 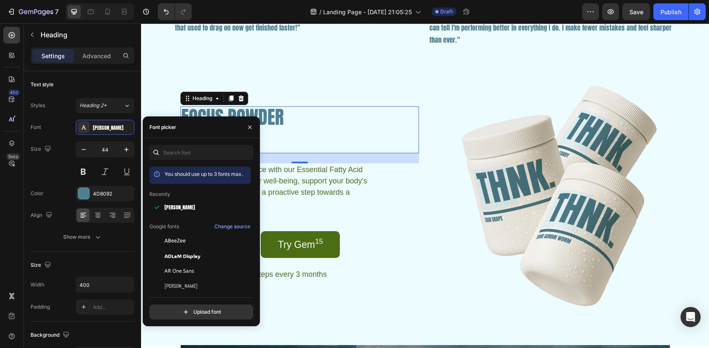 What do you see at coordinates (68, 221) in the screenshot?
I see `div: $29.95` at bounding box center [68, 221].